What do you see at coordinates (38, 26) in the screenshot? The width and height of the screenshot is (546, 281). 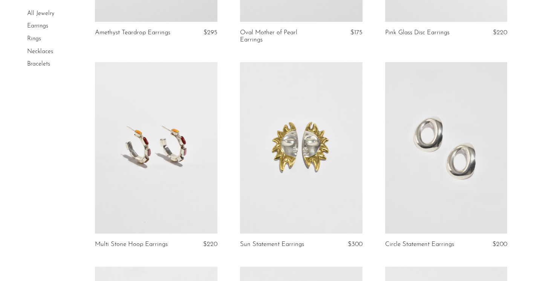 I see `a: Earrings` at bounding box center [38, 26].